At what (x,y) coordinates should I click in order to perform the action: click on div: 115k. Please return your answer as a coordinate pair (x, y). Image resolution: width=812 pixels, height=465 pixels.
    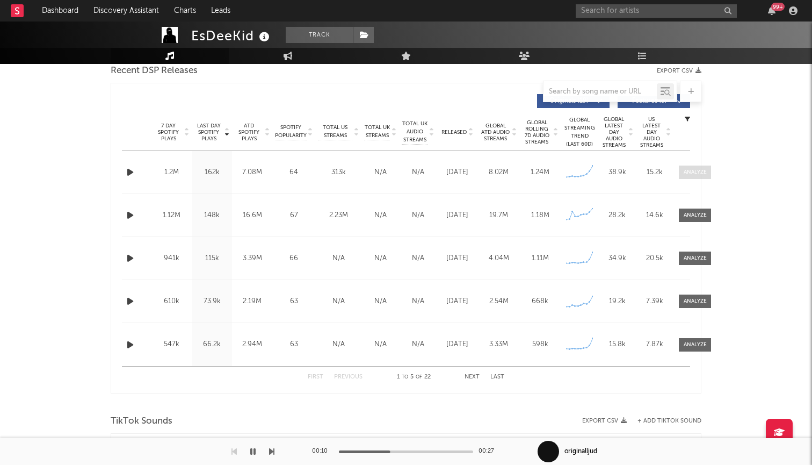
    Looking at the image, I should click on (212, 258).